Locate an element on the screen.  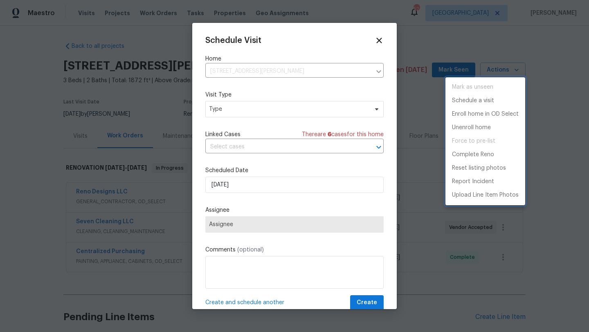
span: Setup visit must be completed before moving home to pre-list is located at coordinates (485, 141).